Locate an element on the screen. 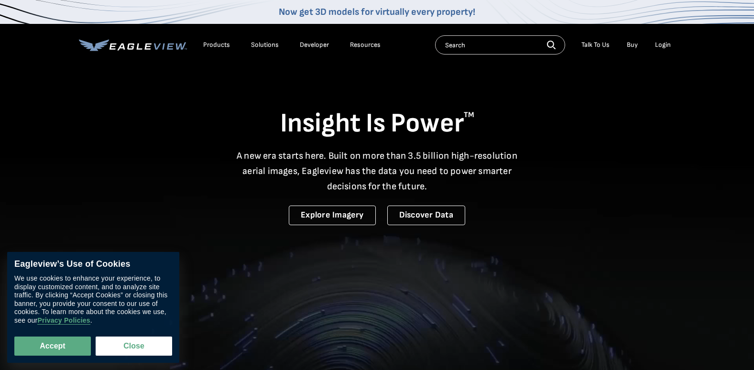 This screenshot has height=370, width=754. a: Developer is located at coordinates (314, 45).